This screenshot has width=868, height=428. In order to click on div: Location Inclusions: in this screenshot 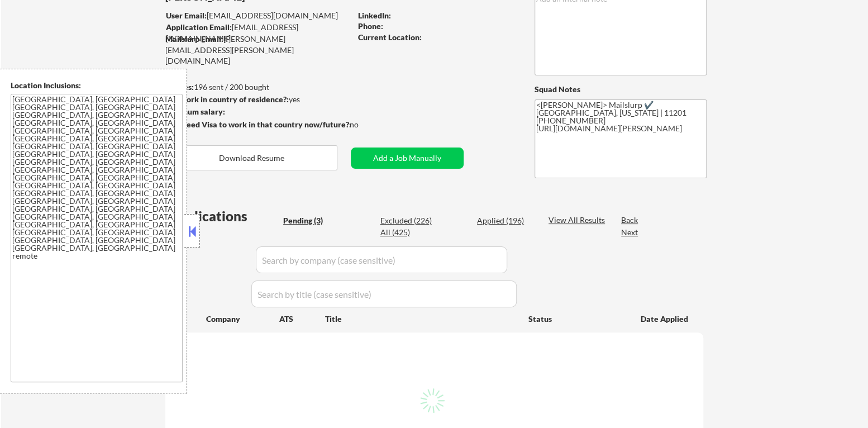, I will do `click(97, 85)`.